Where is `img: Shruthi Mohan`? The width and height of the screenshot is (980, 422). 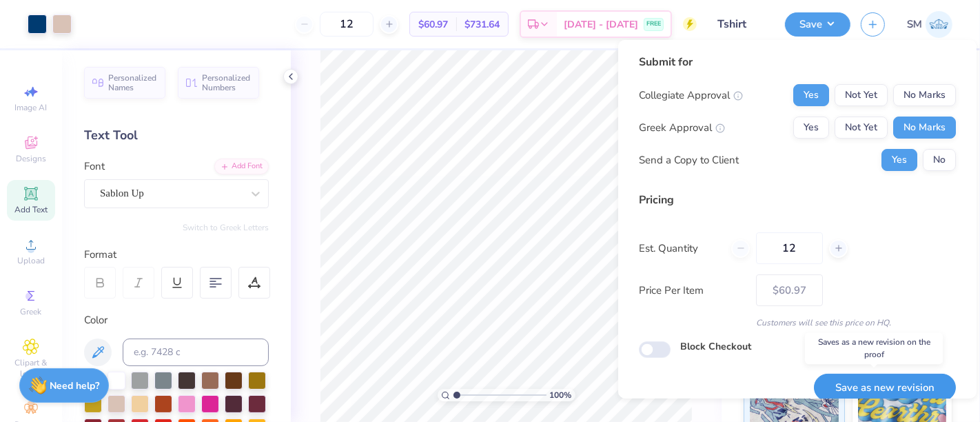 img: Shruthi Mohan is located at coordinates (939, 24).